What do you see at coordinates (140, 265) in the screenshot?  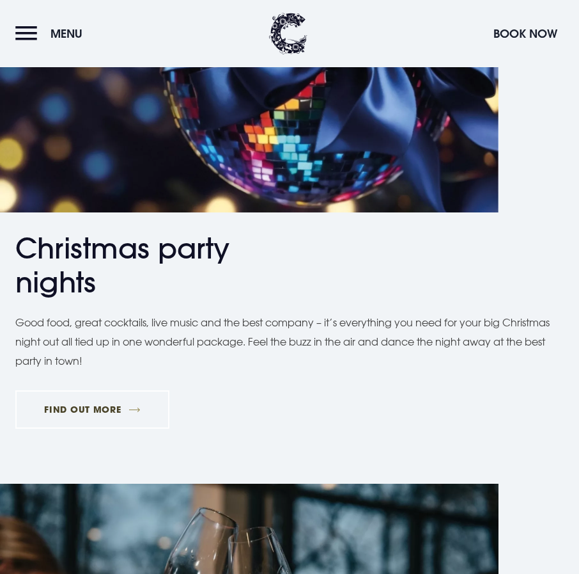 I see `h2: Christmas party nights` at bounding box center [140, 265].